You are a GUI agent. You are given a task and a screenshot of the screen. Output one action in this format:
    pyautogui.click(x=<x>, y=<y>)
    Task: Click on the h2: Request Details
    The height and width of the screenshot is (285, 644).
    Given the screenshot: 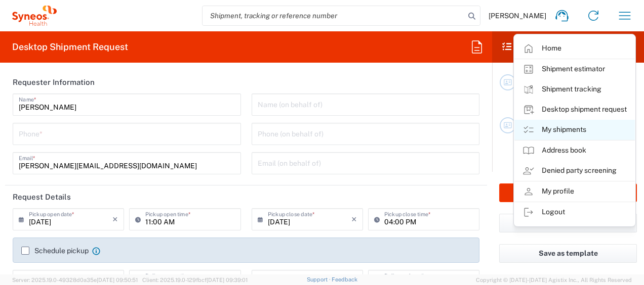 What is the action you would take?
    pyautogui.click(x=41, y=197)
    